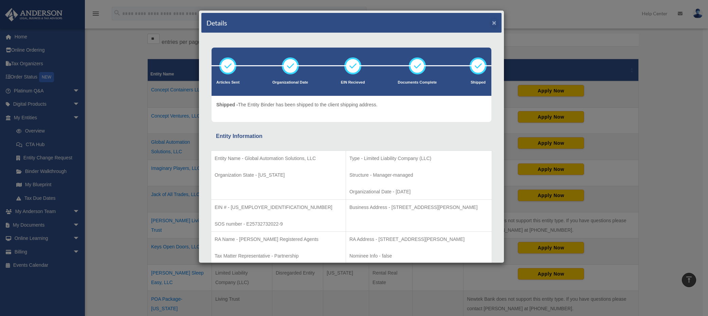 The height and width of the screenshot is (316, 708). I want to click on p: Organizational Date, so click(290, 83).